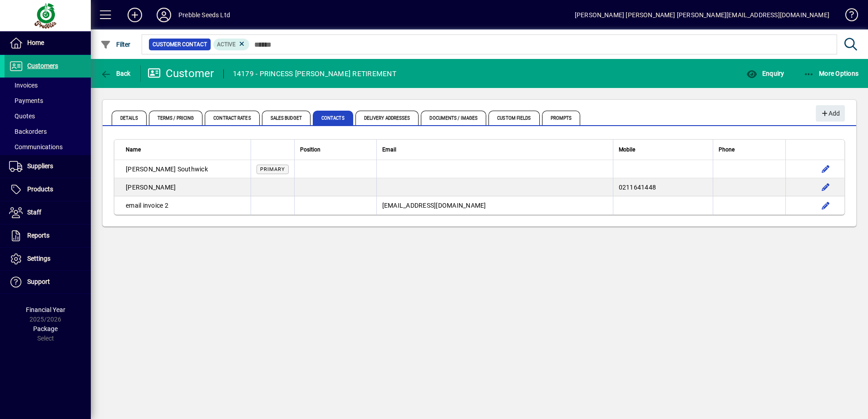  What do you see at coordinates (48, 116) in the screenshot?
I see `a: Quotes` at bounding box center [48, 116].